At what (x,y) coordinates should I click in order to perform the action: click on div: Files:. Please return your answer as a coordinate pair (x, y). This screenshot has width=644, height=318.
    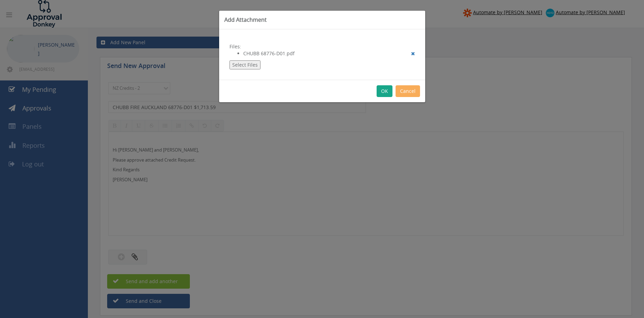
    Looking at the image, I should click on (322, 55).